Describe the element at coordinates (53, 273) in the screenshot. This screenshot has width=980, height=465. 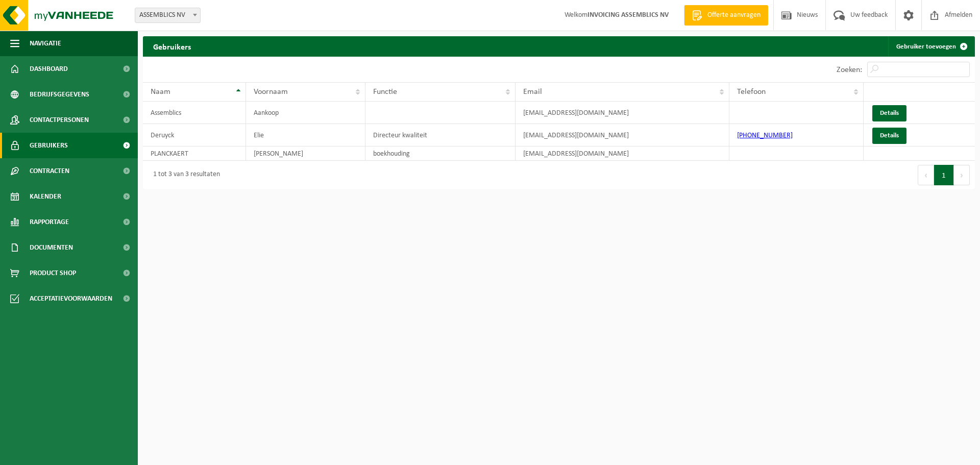
I see `span: Product Shop` at that location.